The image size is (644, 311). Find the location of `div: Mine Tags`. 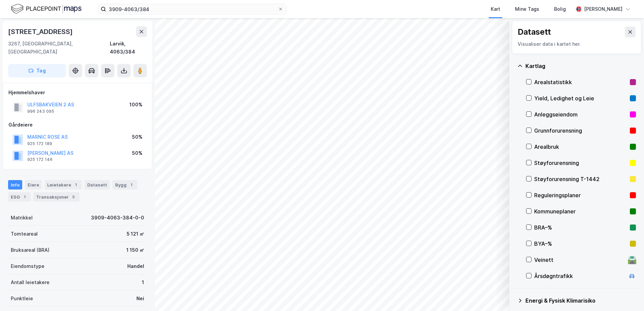

div: Mine Tags is located at coordinates (527, 9).